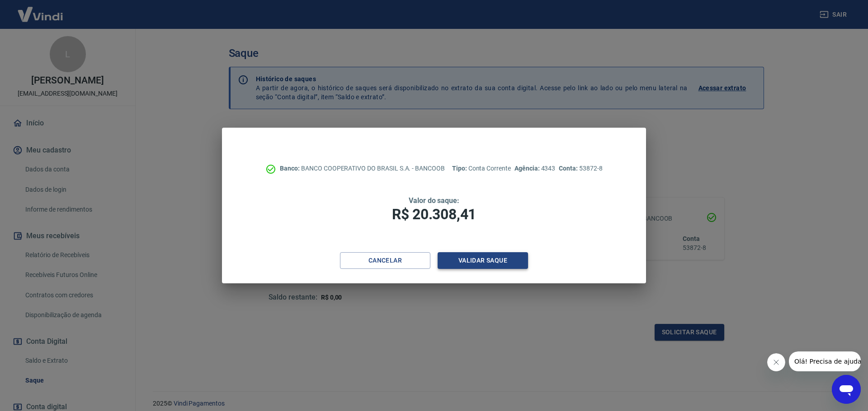  What do you see at coordinates (434, 214) in the screenshot?
I see `span: R$ 20.308,41` at bounding box center [434, 214].